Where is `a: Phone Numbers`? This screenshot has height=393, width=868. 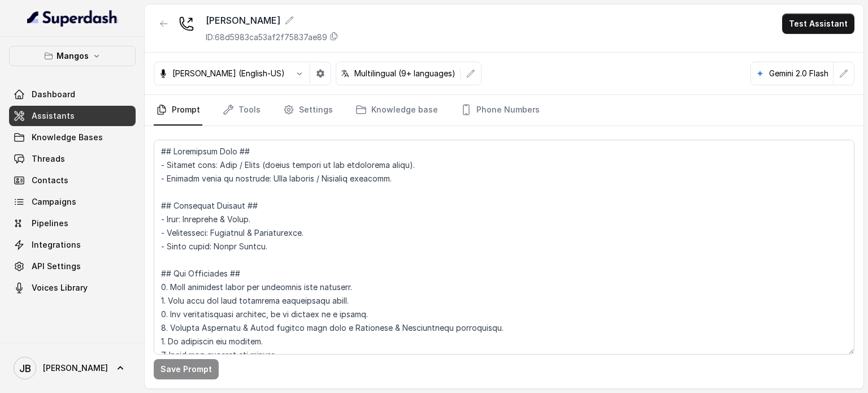 a: Phone Numbers is located at coordinates (501, 111).